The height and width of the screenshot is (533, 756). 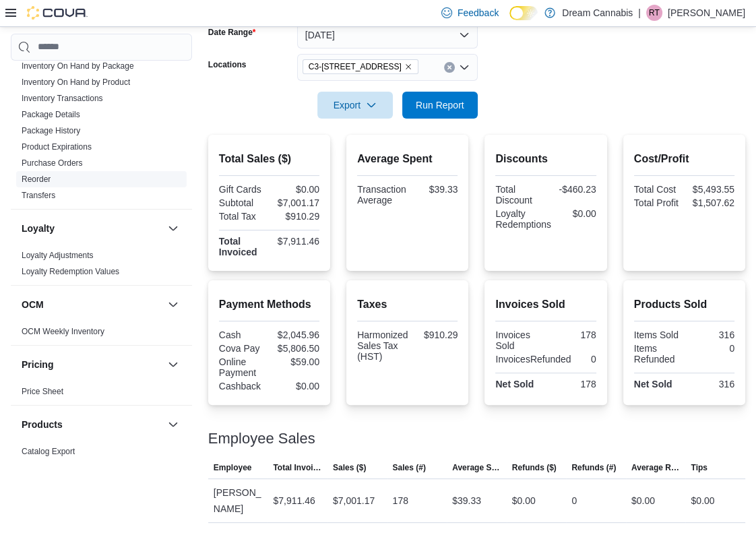 What do you see at coordinates (269, 304) in the screenshot?
I see `h2: Payment Methods` at bounding box center [269, 304].